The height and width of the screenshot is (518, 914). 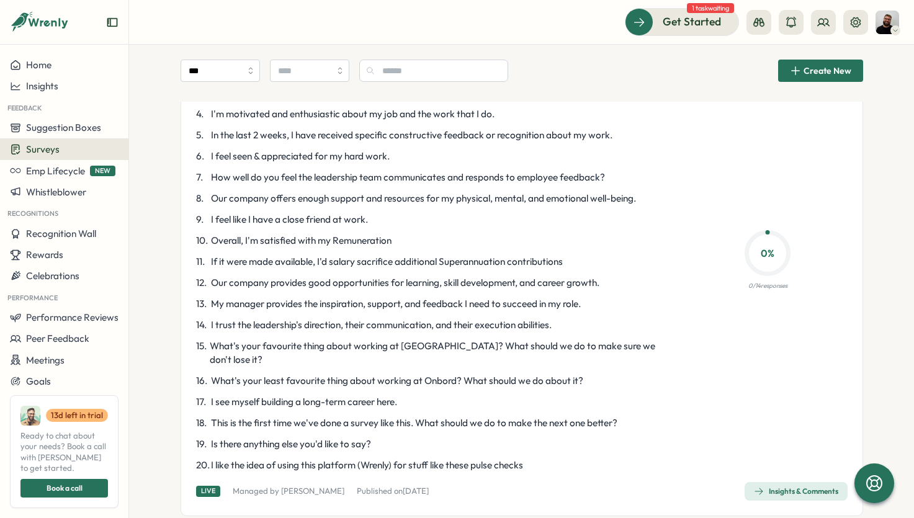 What do you see at coordinates (301, 241) in the screenshot?
I see `span: Overall, I'm satisfied with my Remuneration` at bounding box center [301, 241].